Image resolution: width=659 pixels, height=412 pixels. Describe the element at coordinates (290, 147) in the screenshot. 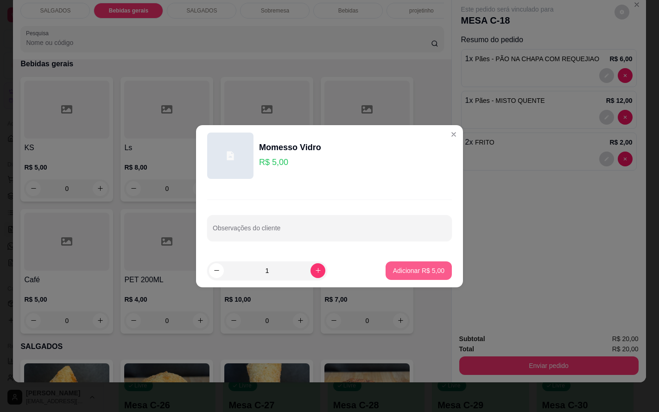

I see `div: Momesso Vidro` at that location.